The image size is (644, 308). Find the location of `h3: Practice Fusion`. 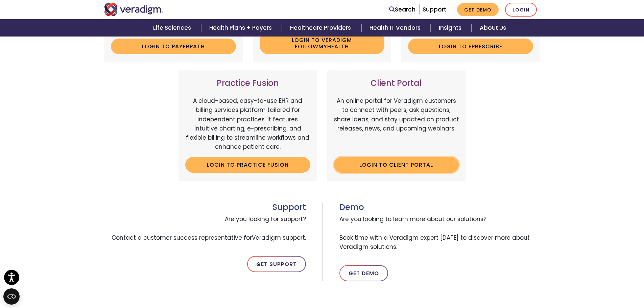

h3: Practice Fusion is located at coordinates (248, 83).